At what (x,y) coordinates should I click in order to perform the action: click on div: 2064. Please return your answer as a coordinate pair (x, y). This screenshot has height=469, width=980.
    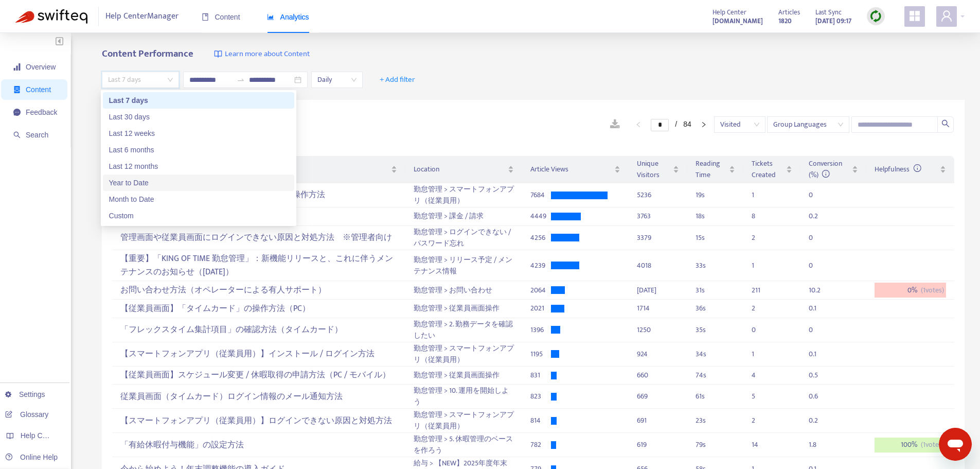
    Looking at the image, I should click on (540, 290).